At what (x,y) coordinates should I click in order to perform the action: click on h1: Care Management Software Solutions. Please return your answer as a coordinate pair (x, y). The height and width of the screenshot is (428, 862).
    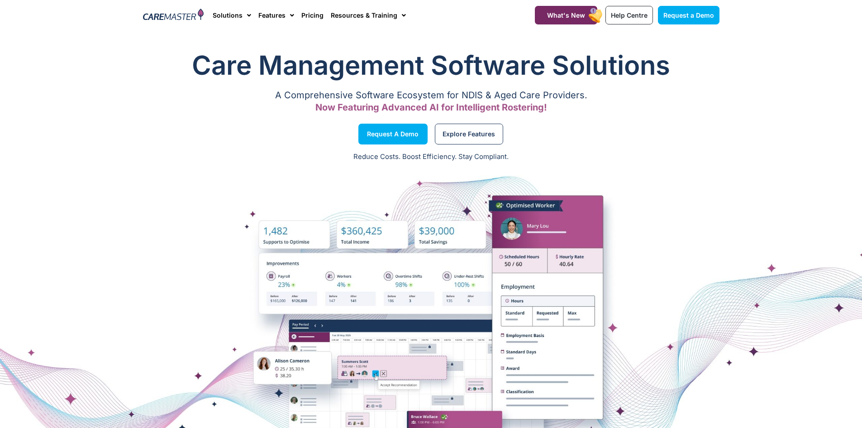
    Looking at the image, I should click on (431, 65).